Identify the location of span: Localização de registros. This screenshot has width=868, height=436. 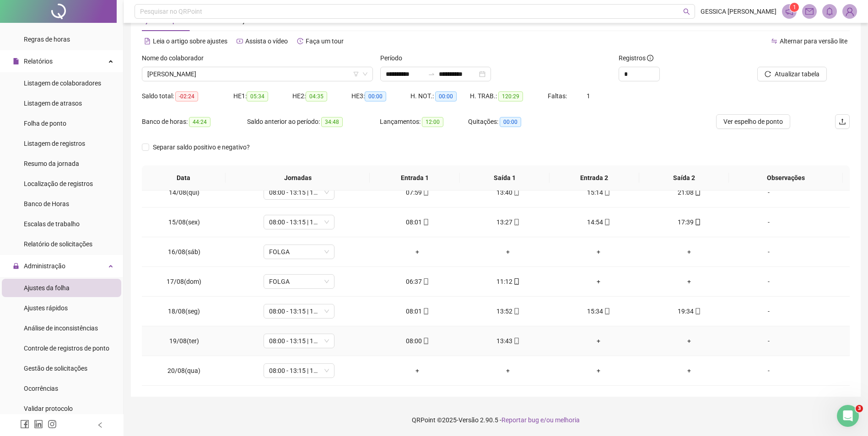
(58, 184).